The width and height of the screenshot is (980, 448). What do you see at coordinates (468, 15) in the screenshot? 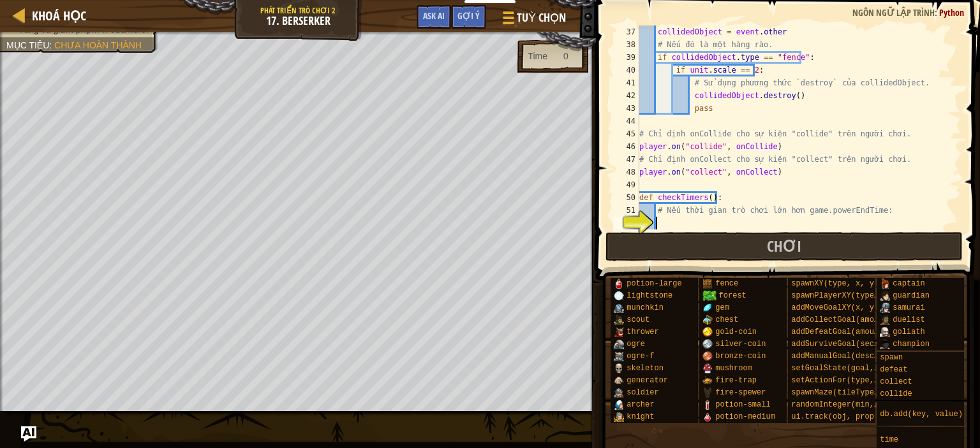
I see `span: Gợi ý` at bounding box center [468, 15].